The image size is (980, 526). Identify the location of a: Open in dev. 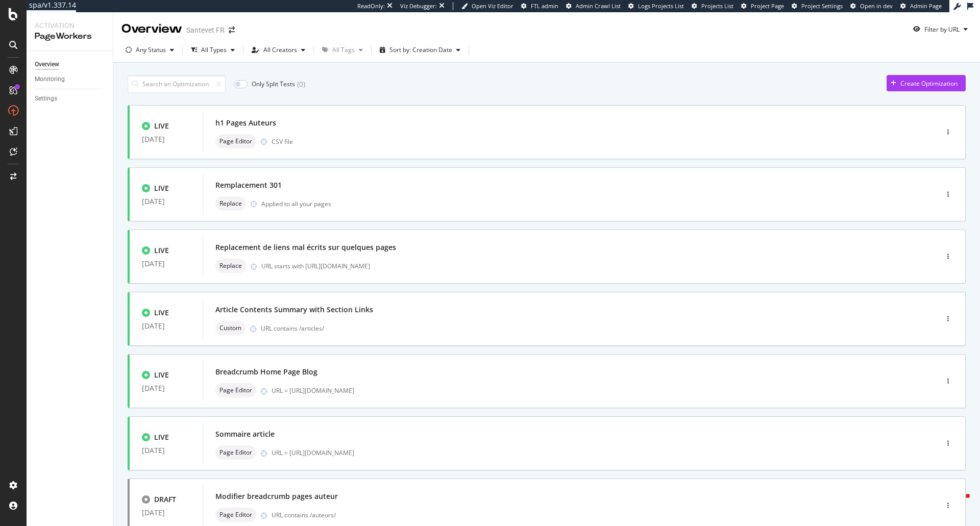
(872, 6).